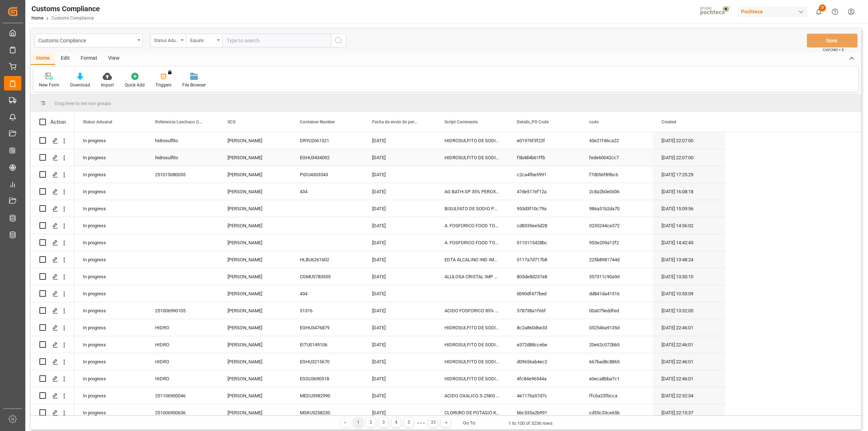 Image resolution: width=868 pixels, height=431 pixels. I want to click on div: 51316, so click(327, 311).